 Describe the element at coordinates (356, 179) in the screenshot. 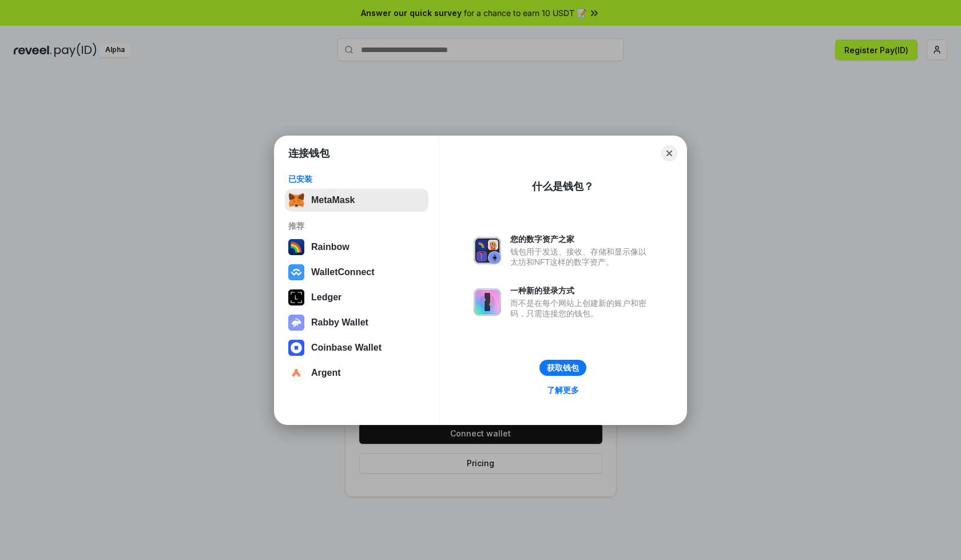

I see `div: 已安装` at that location.